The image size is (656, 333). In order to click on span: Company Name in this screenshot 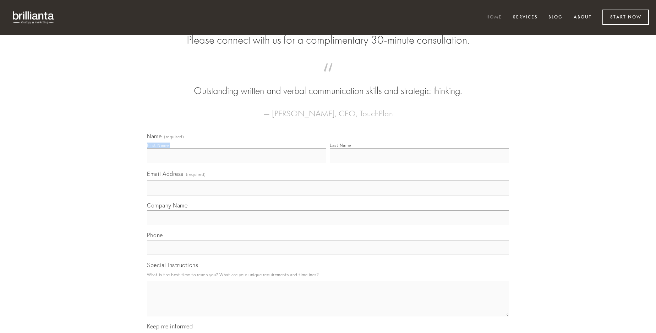, I will do `click(167, 206)`.